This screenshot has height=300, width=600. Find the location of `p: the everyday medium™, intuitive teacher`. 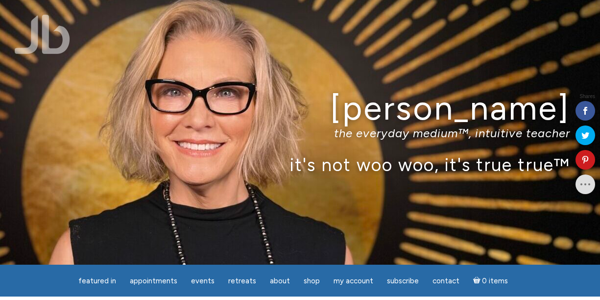

p: the everyday medium™, intuitive teacher is located at coordinates (300, 133).